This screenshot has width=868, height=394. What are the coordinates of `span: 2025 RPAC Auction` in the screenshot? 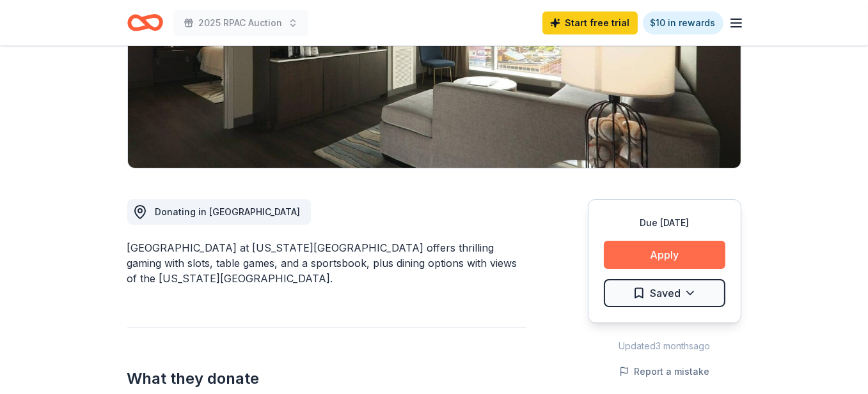 It's located at (240, 23).